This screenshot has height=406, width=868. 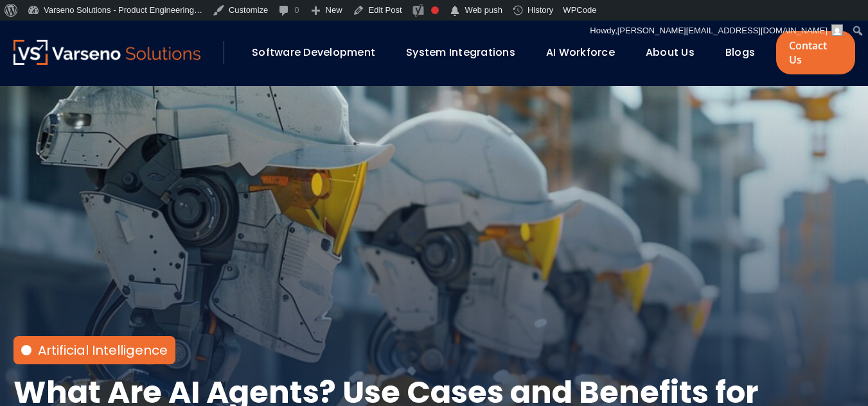 I want to click on div: Focus keyphrase not set, so click(x=435, y=10).